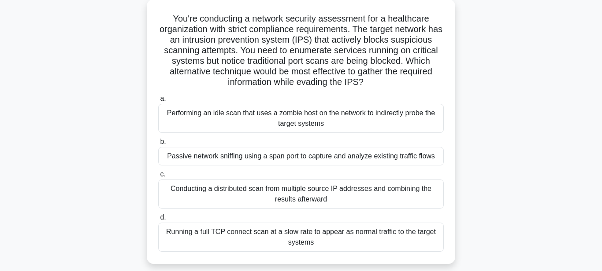 The image size is (602, 271). I want to click on span: b., so click(163, 141).